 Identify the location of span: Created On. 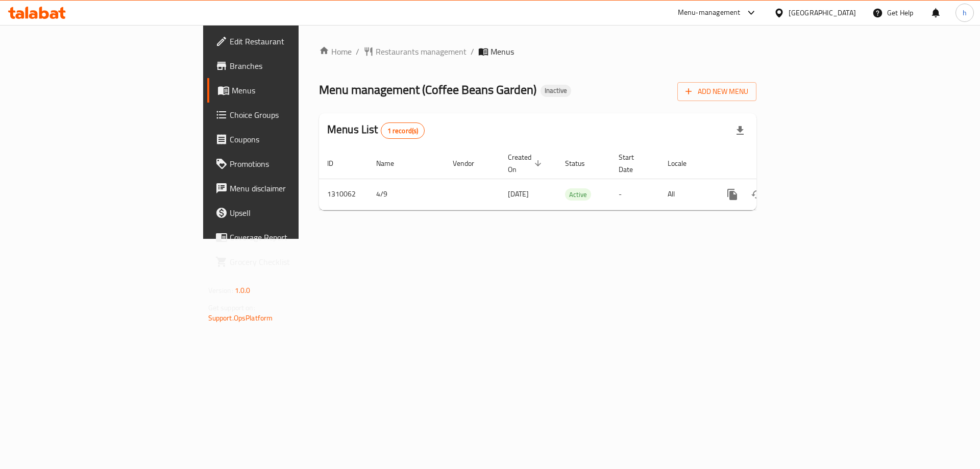
(527, 164).